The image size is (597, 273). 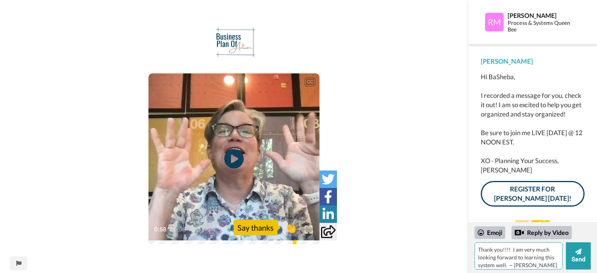 What do you see at coordinates (310, 82) in the screenshot?
I see `div: CC` at bounding box center [310, 82].